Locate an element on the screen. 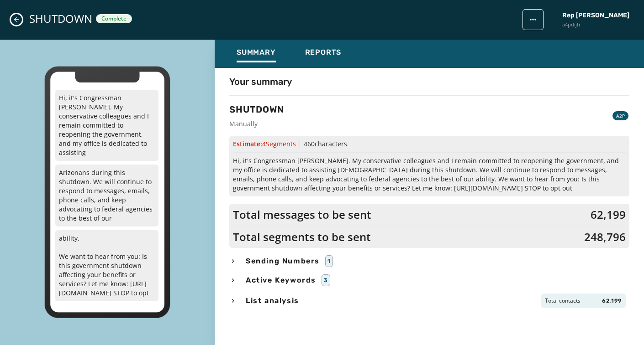 This screenshot has height=345, width=644. span: Estimate: is located at coordinates (265, 144).